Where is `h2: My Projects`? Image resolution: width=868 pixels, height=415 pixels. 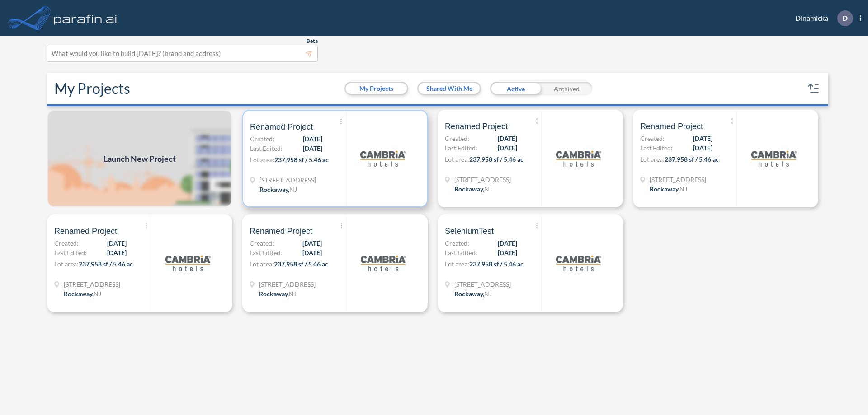
h2: My Projects is located at coordinates (92, 89).